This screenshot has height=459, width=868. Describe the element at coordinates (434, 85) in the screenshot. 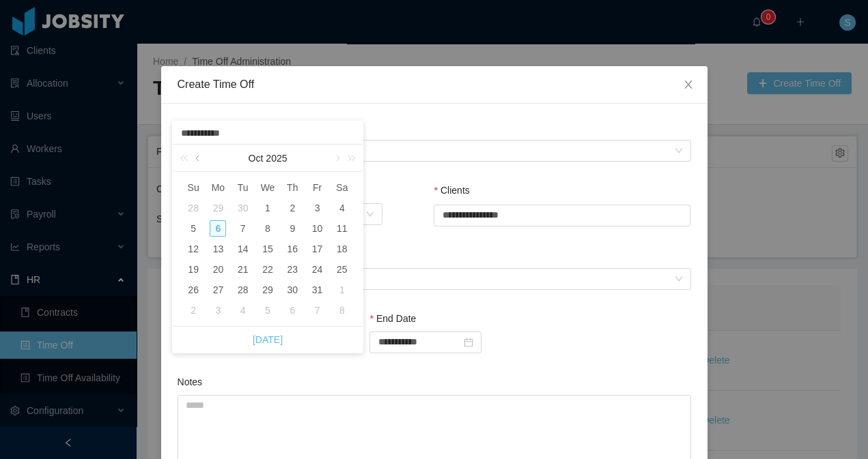

I see `div: Create Time Off` at that location.